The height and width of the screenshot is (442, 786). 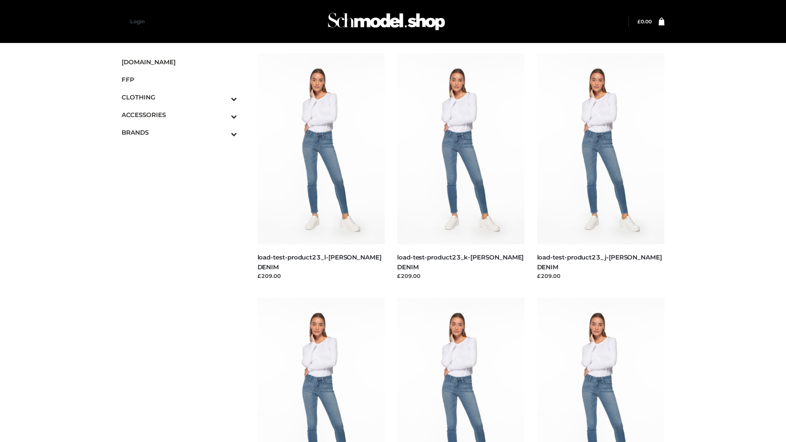 What do you see at coordinates (179, 115) in the screenshot?
I see `span: ACCESSORIES` at bounding box center [179, 115].